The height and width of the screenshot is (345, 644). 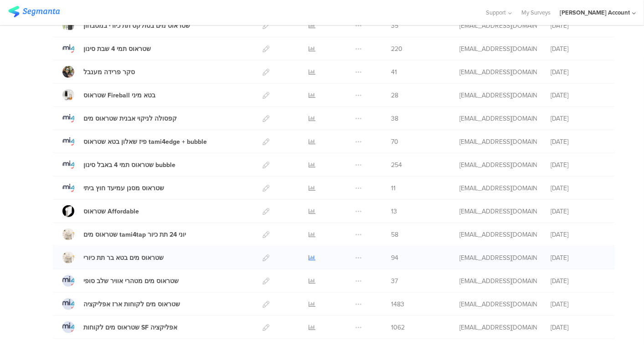 I want to click on div: שטראוס מים בטא בר תת כיורי, so click(x=124, y=258).